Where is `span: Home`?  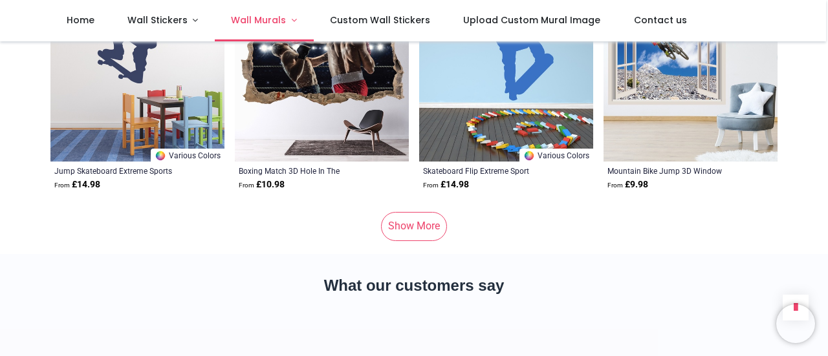 span: Home is located at coordinates (80, 20).